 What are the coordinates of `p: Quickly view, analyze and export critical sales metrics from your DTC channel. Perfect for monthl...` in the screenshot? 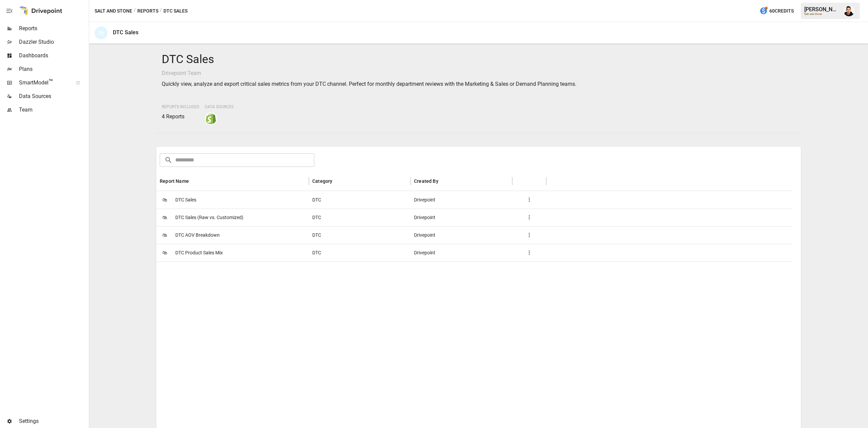 It's located at (479, 84).